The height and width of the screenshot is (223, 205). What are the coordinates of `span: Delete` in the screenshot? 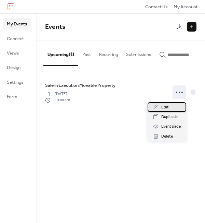 It's located at (167, 136).